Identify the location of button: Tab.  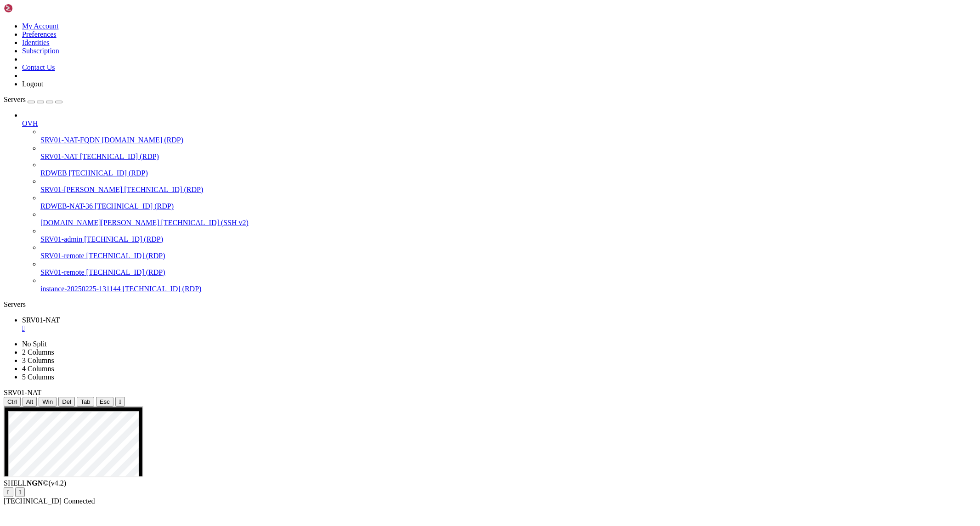
(85, 401).